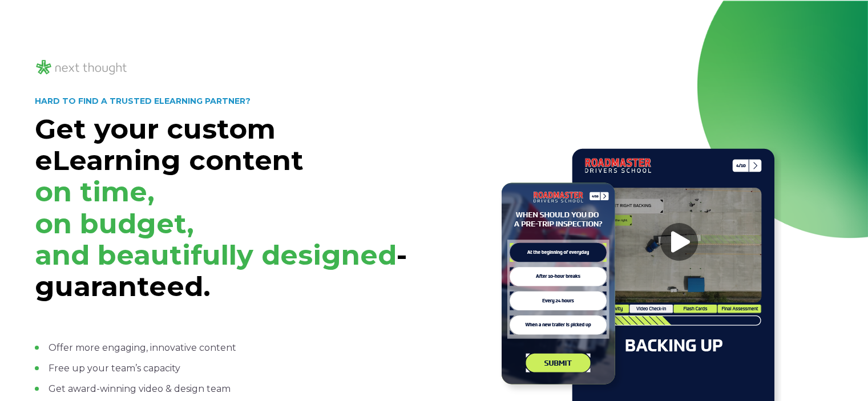 The image size is (868, 401). What do you see at coordinates (95, 192) in the screenshot?
I see `span: on time,` at bounding box center [95, 192].